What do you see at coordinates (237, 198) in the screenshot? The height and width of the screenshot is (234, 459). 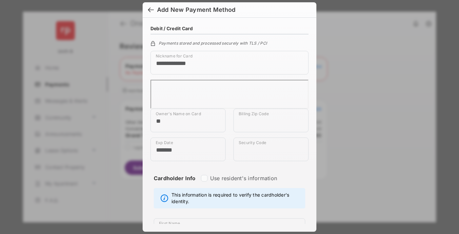 I see `span: This information is required to verify the cardholder's identity.` at bounding box center [237, 198].